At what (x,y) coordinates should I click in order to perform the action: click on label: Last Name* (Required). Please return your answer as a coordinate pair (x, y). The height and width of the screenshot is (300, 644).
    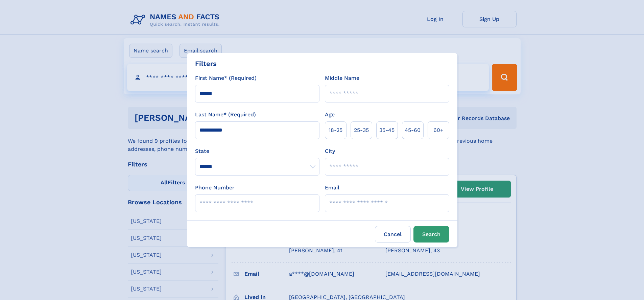
    Looking at the image, I should click on (226, 114).